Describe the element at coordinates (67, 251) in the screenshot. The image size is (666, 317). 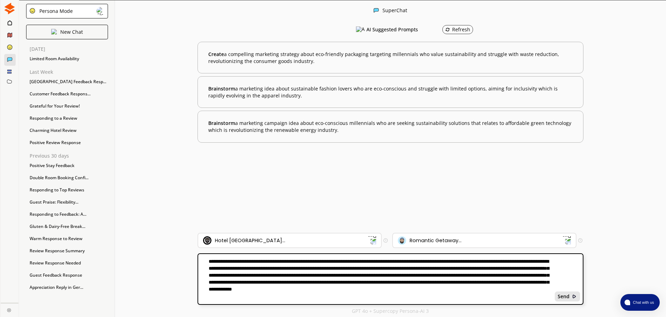
I see `div: Review Response Summary` at that location.